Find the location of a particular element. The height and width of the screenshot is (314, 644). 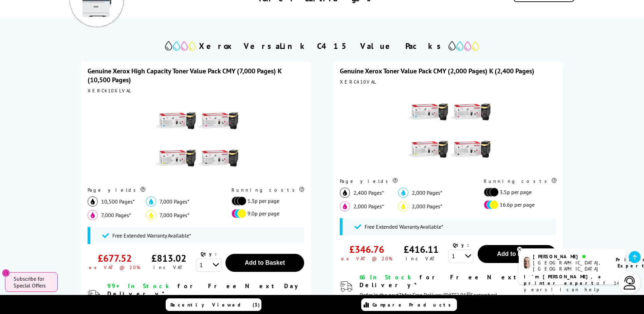

a: Compare Products is located at coordinates (409, 304).